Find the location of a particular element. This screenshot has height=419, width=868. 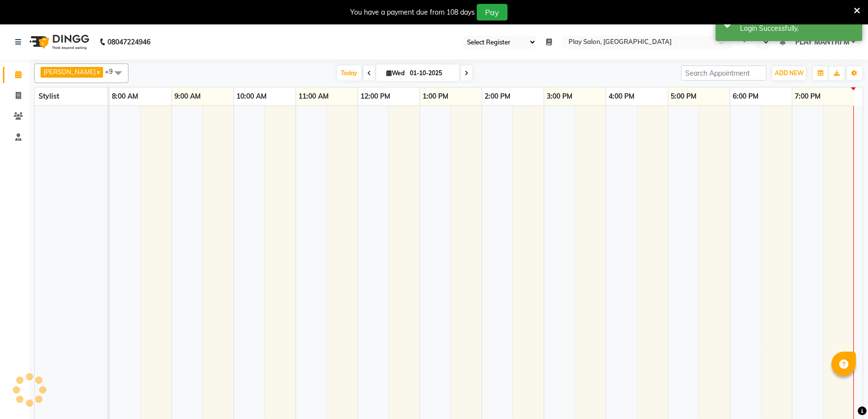

a: 6:00 PM is located at coordinates (746, 97).